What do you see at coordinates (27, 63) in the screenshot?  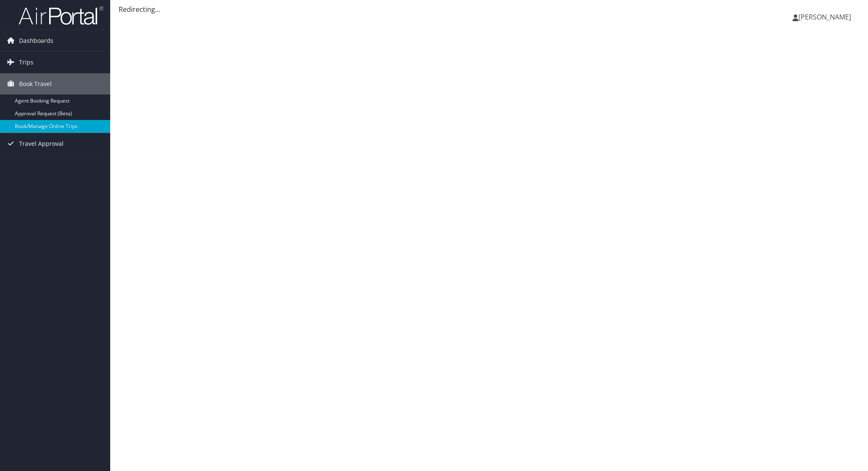 I see `span: Trips` at bounding box center [27, 63].